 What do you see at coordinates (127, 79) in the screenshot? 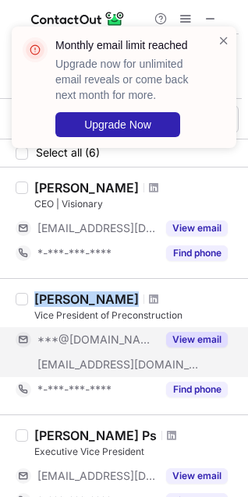
I see `p: Upgrade now for unlimited email reveals or come back next month for more.` at bounding box center [127, 79].